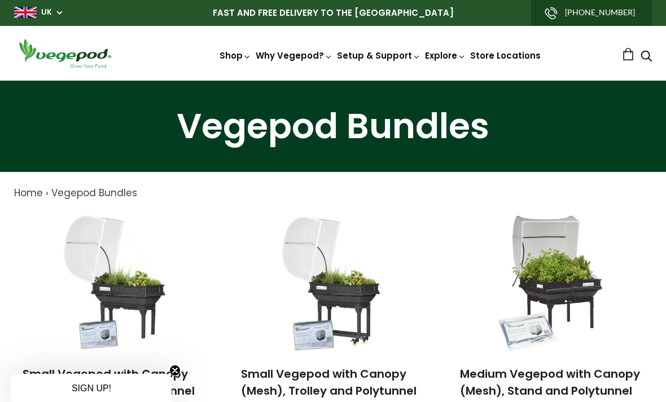  What do you see at coordinates (551, 283) in the screenshot?
I see `img: Medium Vegepod with Canopy (Mesh), Stand and Polytunnel cover - PRE-ORDER - Estimated Ship Date A...` at bounding box center [551, 283].